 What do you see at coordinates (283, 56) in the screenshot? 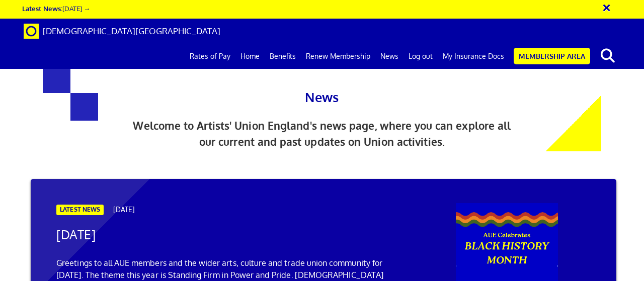
I see `a: Benefits` at bounding box center [283, 56].